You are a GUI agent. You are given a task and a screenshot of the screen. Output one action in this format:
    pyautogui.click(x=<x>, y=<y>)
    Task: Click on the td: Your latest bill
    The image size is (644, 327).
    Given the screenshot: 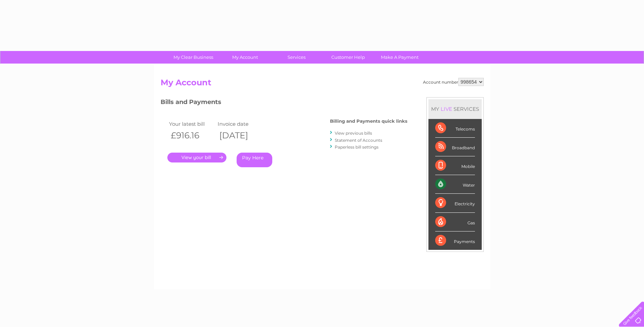 What is the action you would take?
    pyautogui.click(x=192, y=124)
    